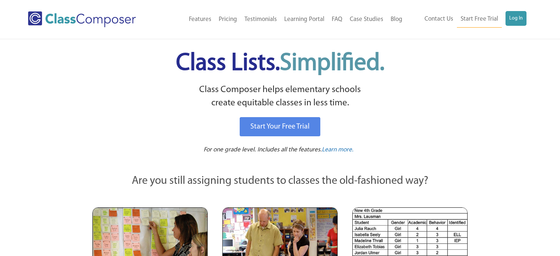  What do you see at coordinates (200, 20) in the screenshot?
I see `a: Features` at bounding box center [200, 20].